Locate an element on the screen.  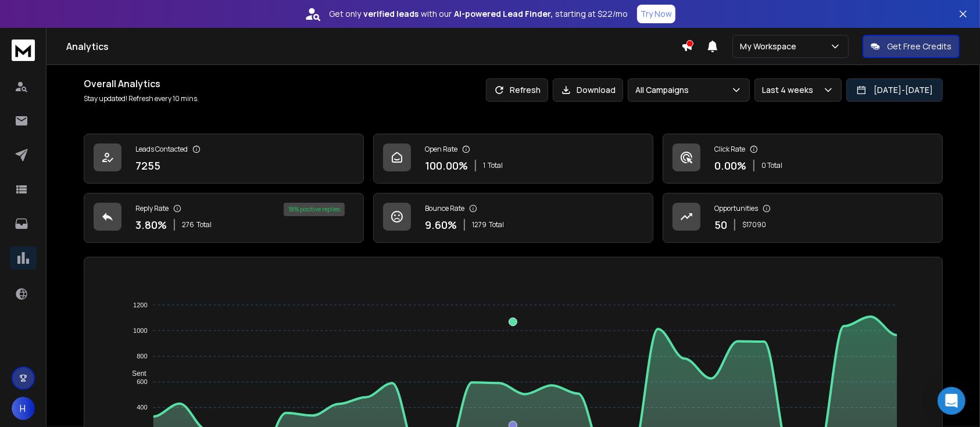
button: Refresh is located at coordinates (517, 90).